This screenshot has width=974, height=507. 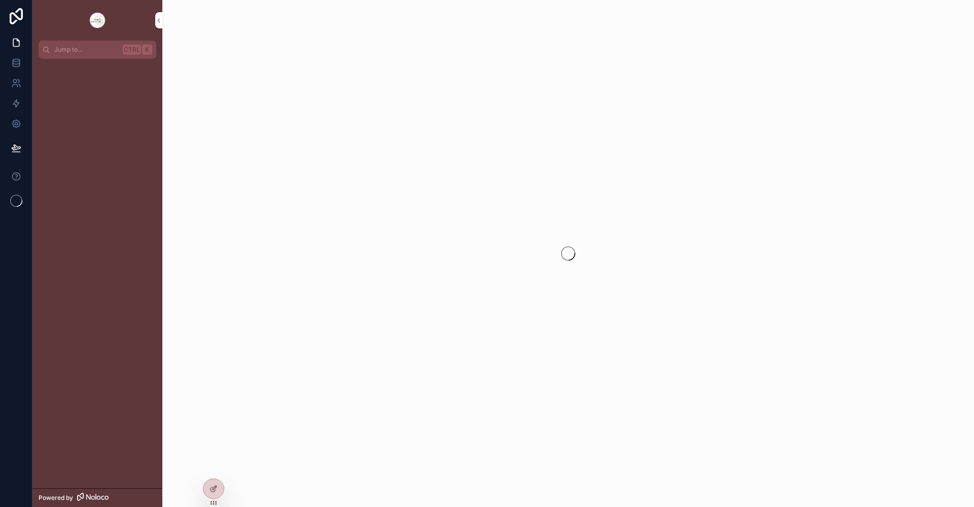 I want to click on span: K, so click(x=147, y=50).